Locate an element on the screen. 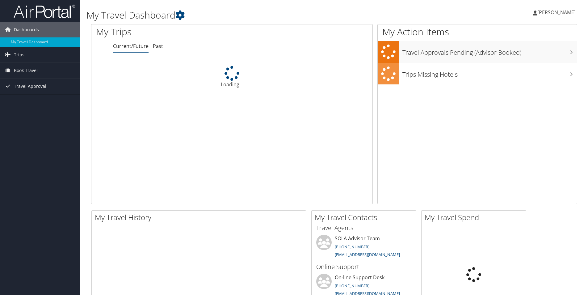  span: Trips is located at coordinates (19, 55).